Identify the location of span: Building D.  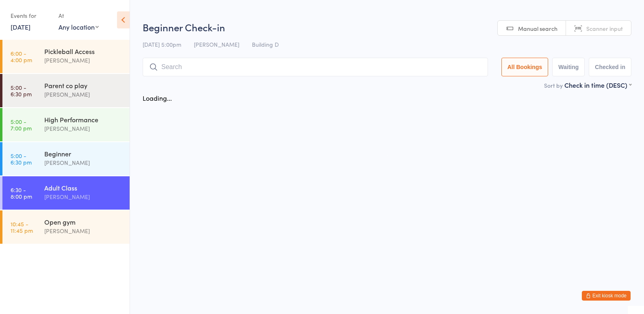
(265, 44).